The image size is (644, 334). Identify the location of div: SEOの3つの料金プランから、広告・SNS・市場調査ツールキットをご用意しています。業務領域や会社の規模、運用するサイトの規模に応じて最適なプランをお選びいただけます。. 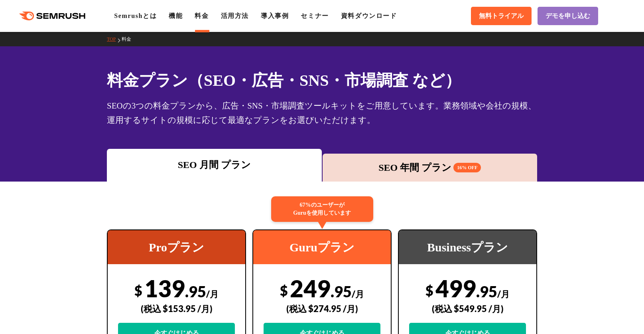
(322, 113).